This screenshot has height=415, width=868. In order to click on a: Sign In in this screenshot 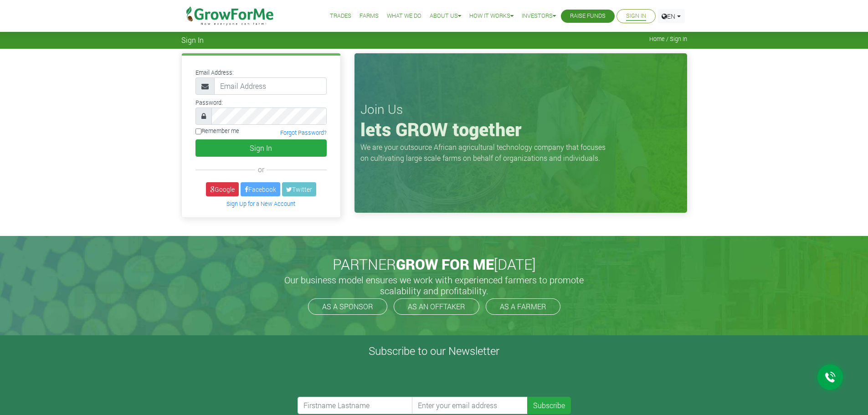, I will do `click(636, 16)`.